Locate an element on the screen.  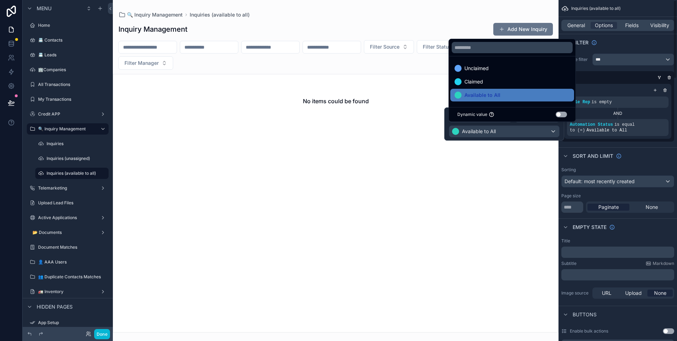
label: All Transactions is located at coordinates (73, 85).